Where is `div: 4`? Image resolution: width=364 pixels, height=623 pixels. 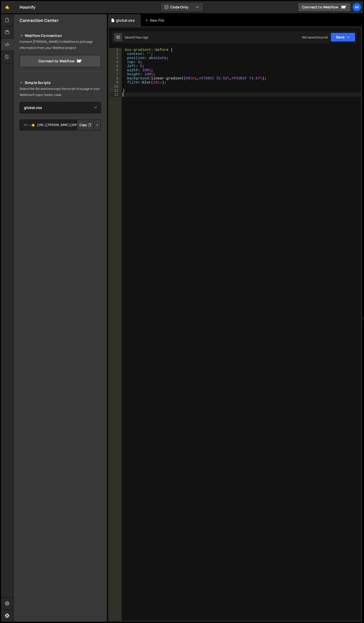
div: 4 is located at coordinates (115, 62).